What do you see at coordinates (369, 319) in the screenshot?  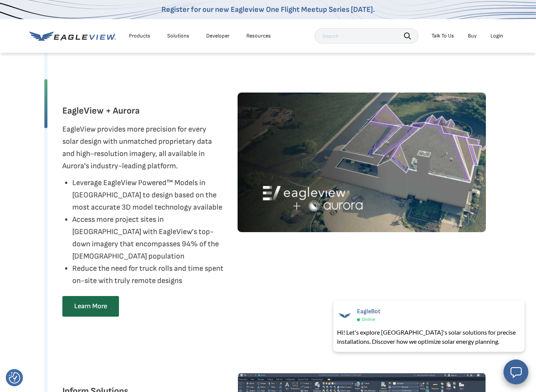 I see `span: Online` at bounding box center [369, 319].